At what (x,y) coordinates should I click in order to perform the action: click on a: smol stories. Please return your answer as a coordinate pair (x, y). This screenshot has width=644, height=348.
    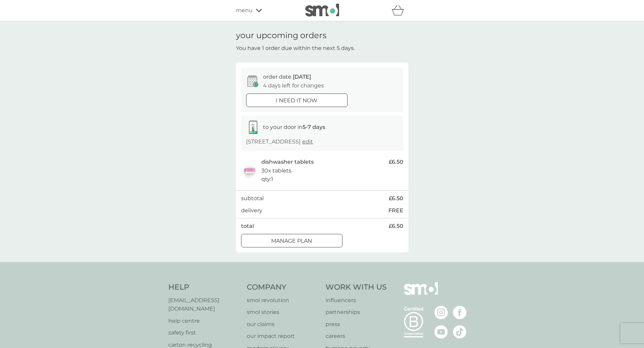
    Looking at the image, I should click on (282, 312).